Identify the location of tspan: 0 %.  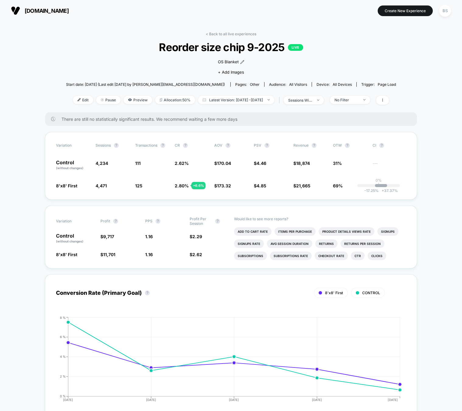
(63, 396).